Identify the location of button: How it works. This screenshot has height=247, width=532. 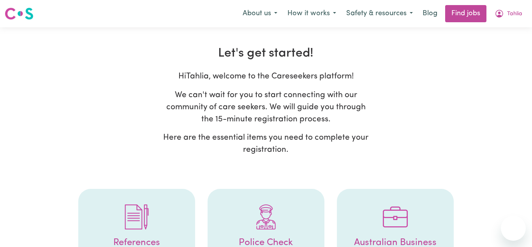
(312, 14).